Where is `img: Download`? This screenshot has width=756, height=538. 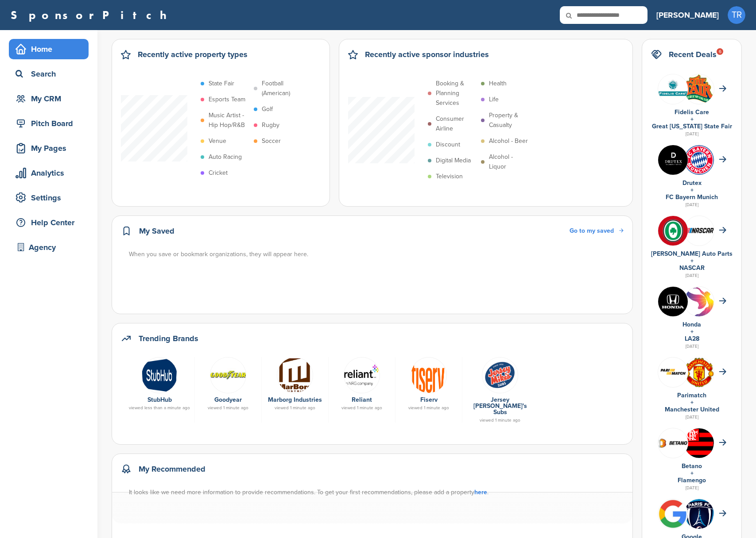
img: Download is located at coordinates (699, 89).